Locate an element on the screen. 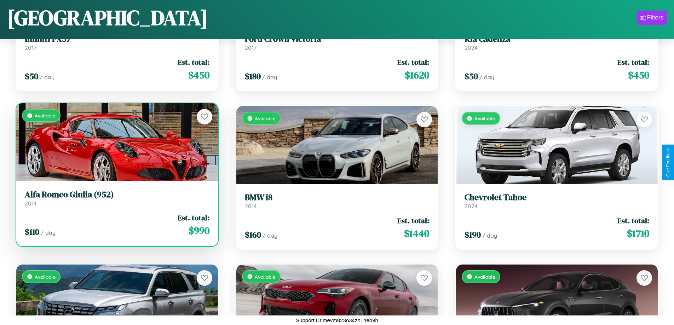  span: $ 190 is located at coordinates (473, 235).